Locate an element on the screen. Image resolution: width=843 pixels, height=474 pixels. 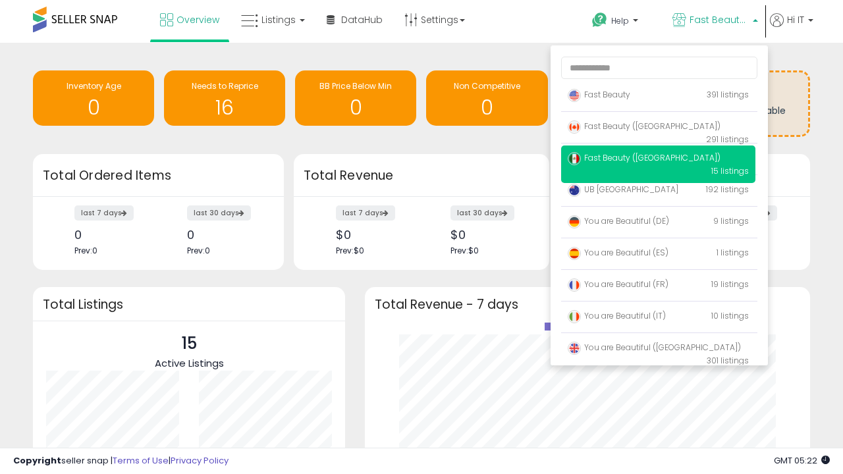
img: germany.png is located at coordinates (574, 222).